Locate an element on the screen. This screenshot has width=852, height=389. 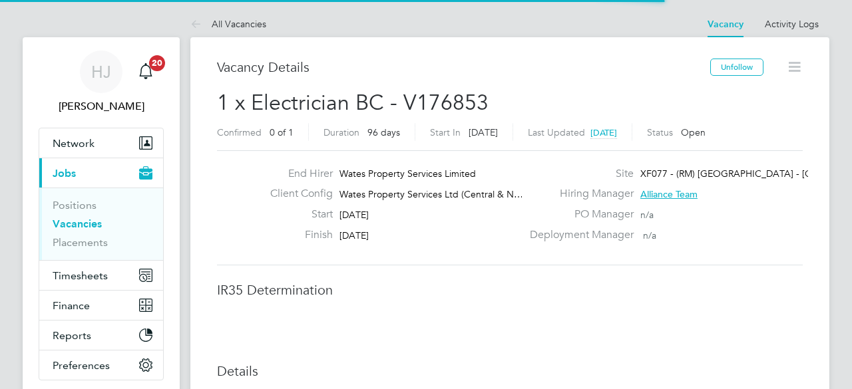
label: Status is located at coordinates (659, 132).